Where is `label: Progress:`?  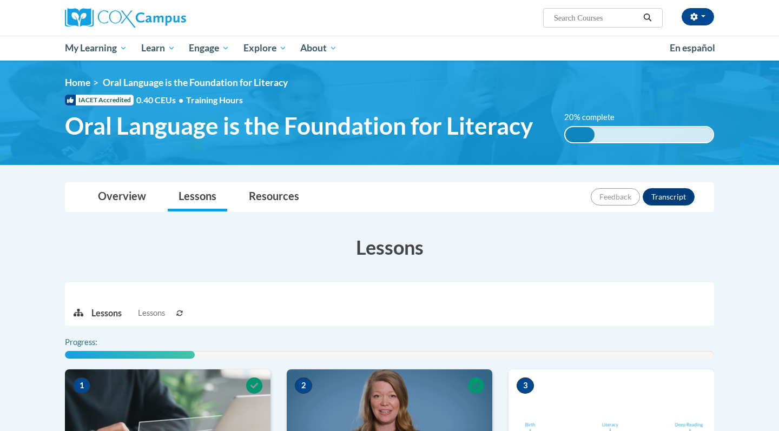
label: Progress: is located at coordinates (96, 342).